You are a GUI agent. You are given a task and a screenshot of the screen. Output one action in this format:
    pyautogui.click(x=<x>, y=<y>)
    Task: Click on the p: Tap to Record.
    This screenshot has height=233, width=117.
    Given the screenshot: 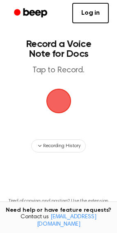 What is the action you would take?
    pyautogui.click(x=58, y=70)
    